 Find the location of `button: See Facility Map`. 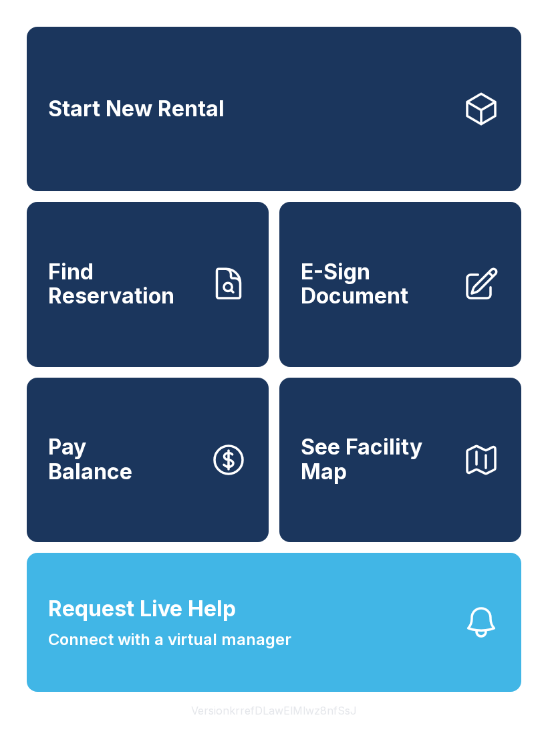

button: See Facility Map is located at coordinates (400, 460).